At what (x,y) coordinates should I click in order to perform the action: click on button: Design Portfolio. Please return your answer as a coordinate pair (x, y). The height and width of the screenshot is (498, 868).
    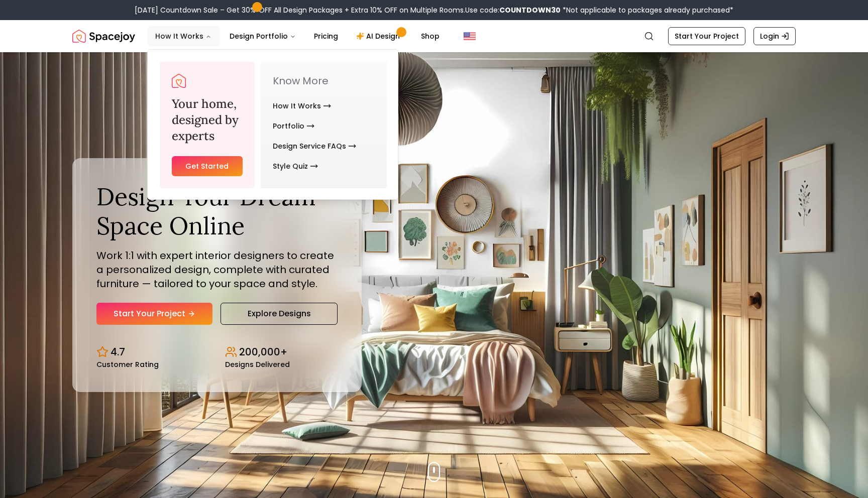
    Looking at the image, I should click on (263, 36).